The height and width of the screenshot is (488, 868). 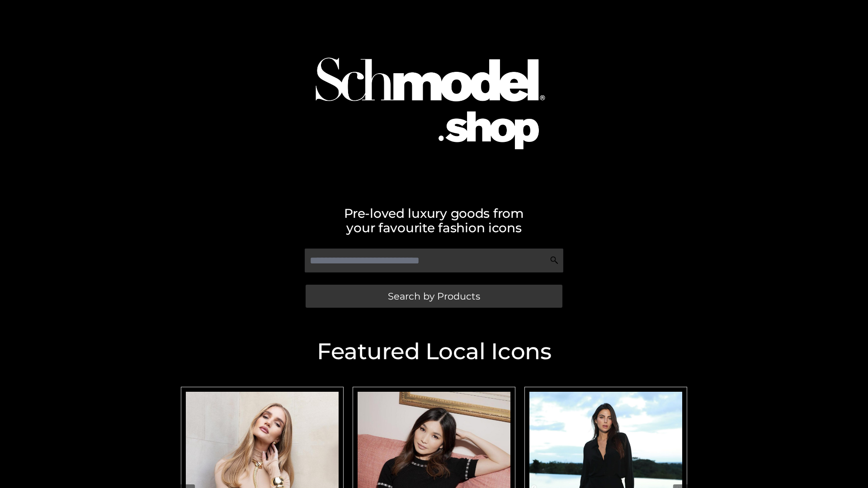 I want to click on h2: Featured Local Icons​, so click(x=434, y=352).